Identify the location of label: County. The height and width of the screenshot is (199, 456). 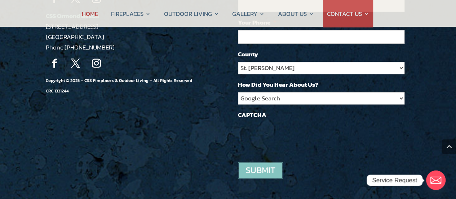
(248, 54).